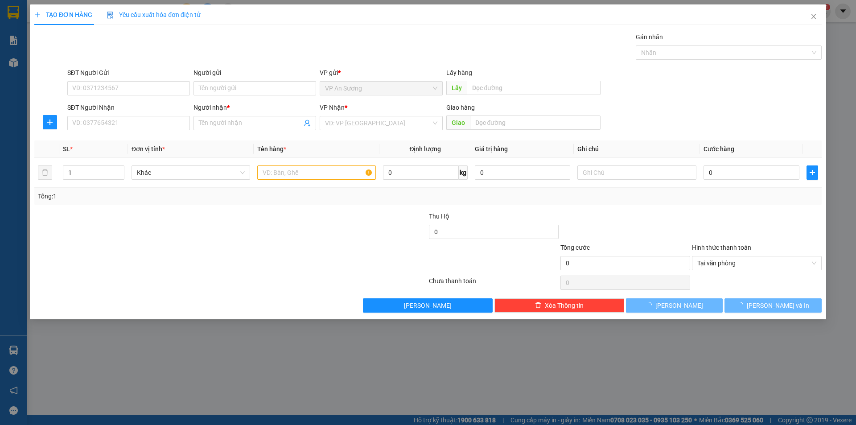 The image size is (856, 425). I want to click on div: SĐT Người Nhận, so click(128, 107).